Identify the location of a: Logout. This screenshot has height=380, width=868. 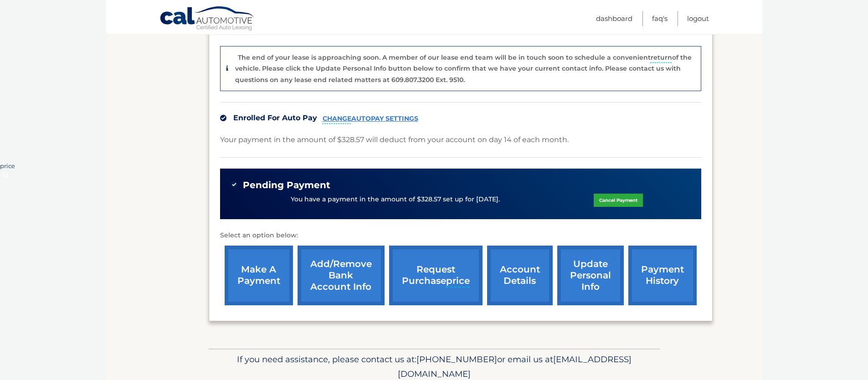
(698, 19).